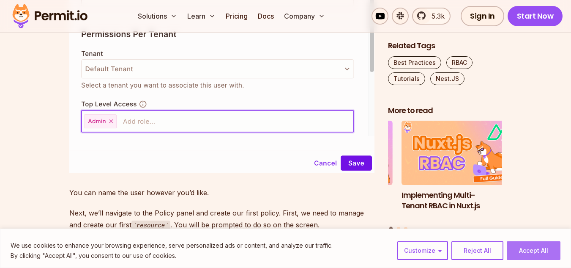 Image resolution: width=571 pixels, height=268 pixels. What do you see at coordinates (445, 46) in the screenshot?
I see `h2: Related Tags` at bounding box center [445, 46].